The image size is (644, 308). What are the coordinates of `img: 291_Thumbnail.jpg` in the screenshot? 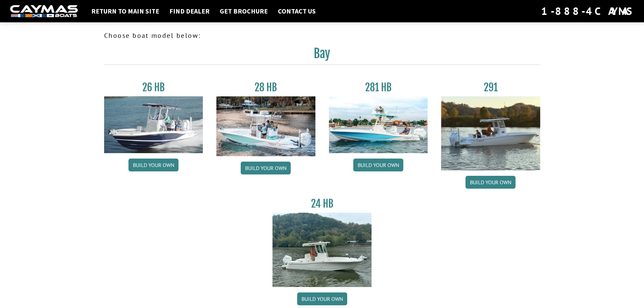 It's located at (490, 133).